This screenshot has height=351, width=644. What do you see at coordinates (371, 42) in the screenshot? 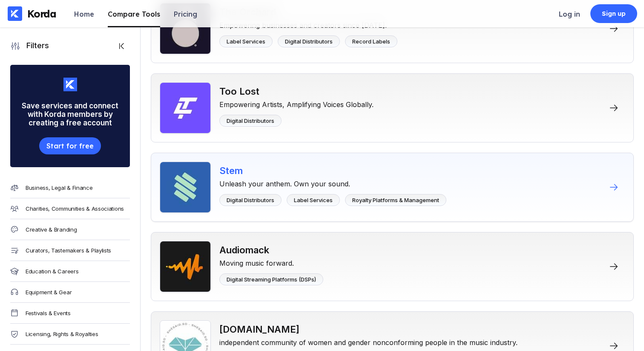
I see `div: Record Labels` at bounding box center [371, 42].